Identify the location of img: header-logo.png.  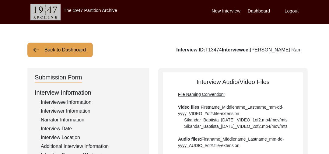
(45, 12).